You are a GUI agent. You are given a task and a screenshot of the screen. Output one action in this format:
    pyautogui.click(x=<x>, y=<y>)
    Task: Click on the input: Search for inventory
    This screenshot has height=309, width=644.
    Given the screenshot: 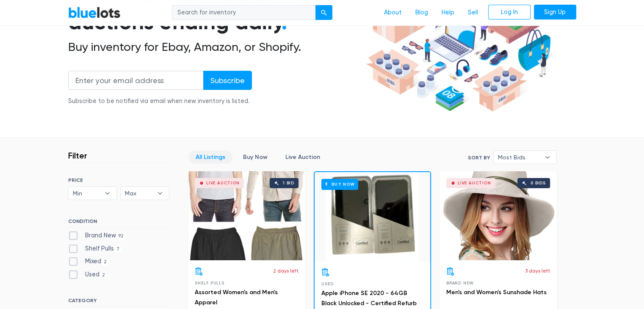 What is the action you would take?
    pyautogui.click(x=244, y=12)
    